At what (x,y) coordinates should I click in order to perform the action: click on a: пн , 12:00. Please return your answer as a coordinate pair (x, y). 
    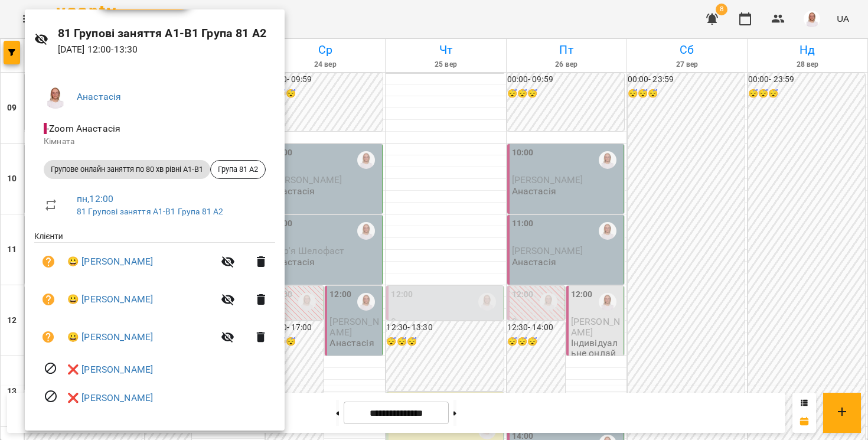
    Looking at the image, I should click on (95, 198).